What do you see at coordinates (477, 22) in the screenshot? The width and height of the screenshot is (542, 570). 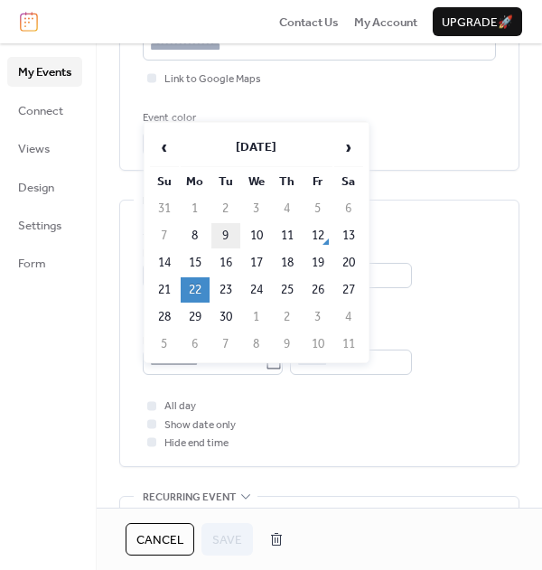 I see `button: Upgrade🚀` at bounding box center [477, 22].